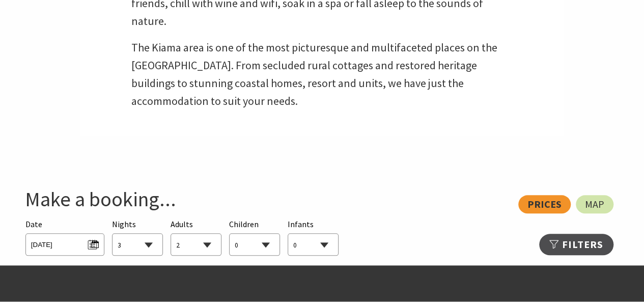  I want to click on span: Map, so click(595, 204).